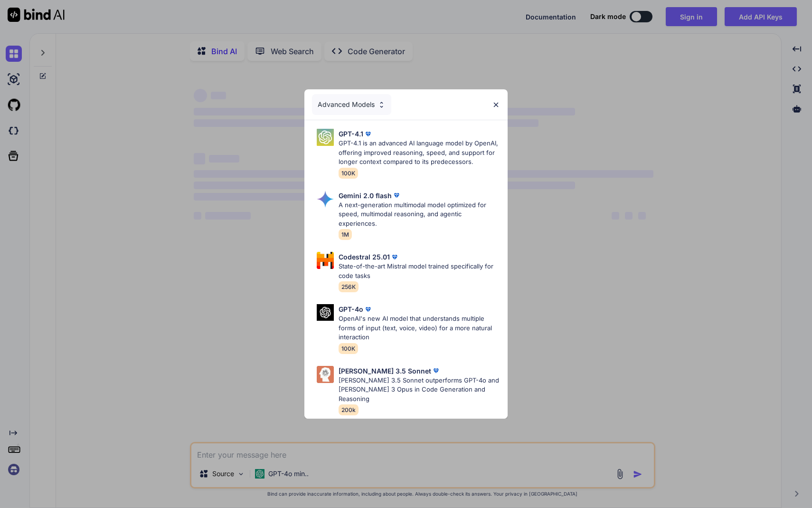 This screenshot has height=508, width=812. I want to click on p: State-of-the-art Mistral model trained specifically for code tasks, so click(420, 271).